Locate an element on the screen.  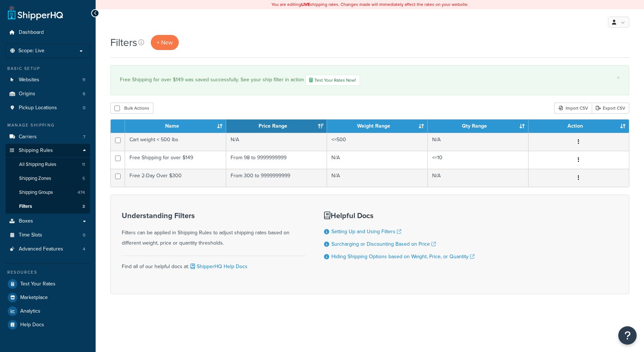
li: All Shipping Rules is located at coordinates (47, 165).